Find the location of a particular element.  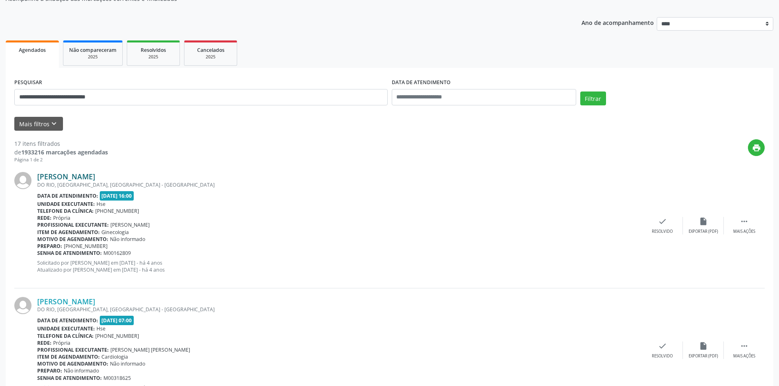

strong: 1933216 marcações agendadas is located at coordinates (65, 152).